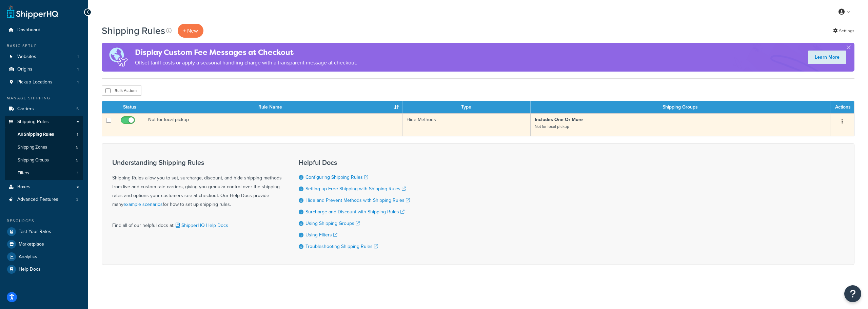 The image size is (868, 309). What do you see at coordinates (191, 30) in the screenshot?
I see `p: + New` at bounding box center [191, 30].